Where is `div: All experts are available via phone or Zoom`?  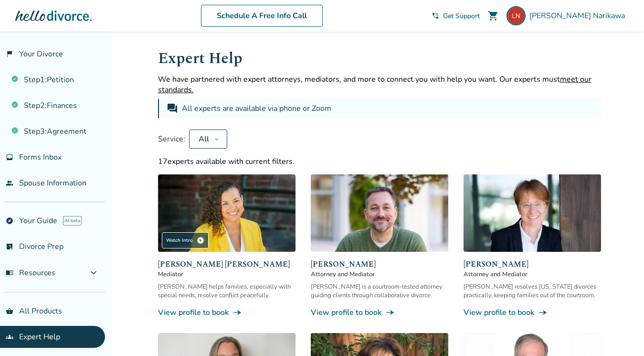
div: All experts are available via phone or Zoom is located at coordinates (257, 108).